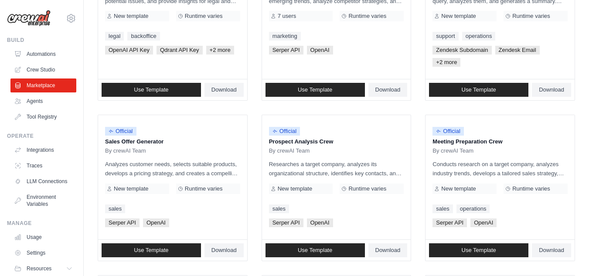 The height and width of the screenshot is (276, 589). What do you see at coordinates (144, 36) in the screenshot?
I see `a: backoffice` at bounding box center [144, 36].